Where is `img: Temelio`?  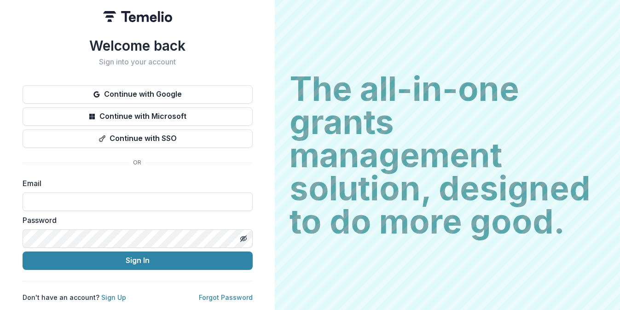
img: Temelio is located at coordinates (138, 17).